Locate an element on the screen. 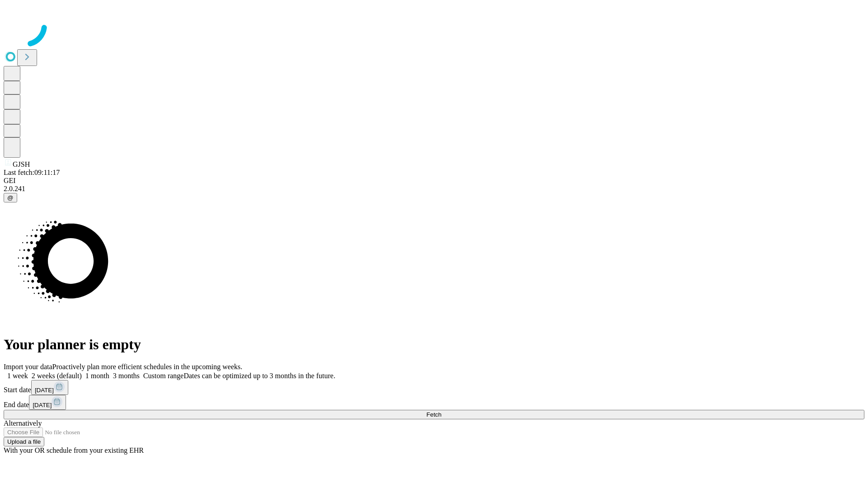 This screenshot has width=868, height=488. span: 1 month is located at coordinates (97, 376).